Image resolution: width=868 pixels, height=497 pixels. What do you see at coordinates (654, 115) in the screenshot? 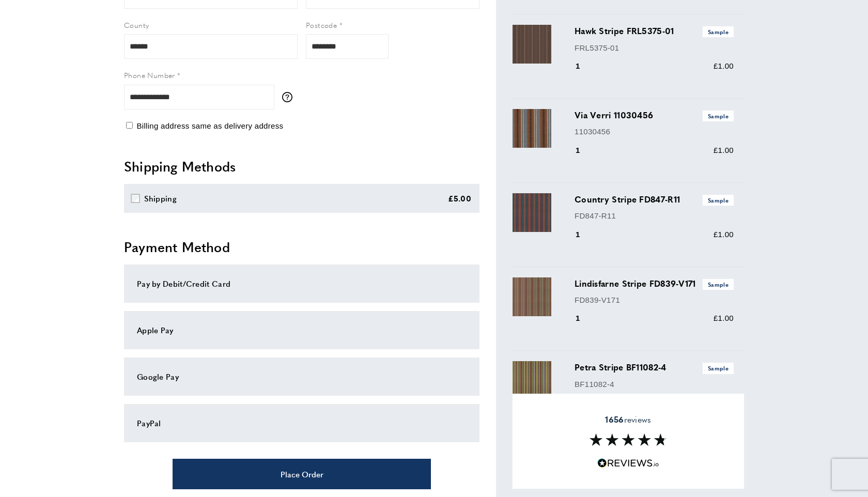
I see `h3: Via Verri 11030456` at bounding box center [654, 115].